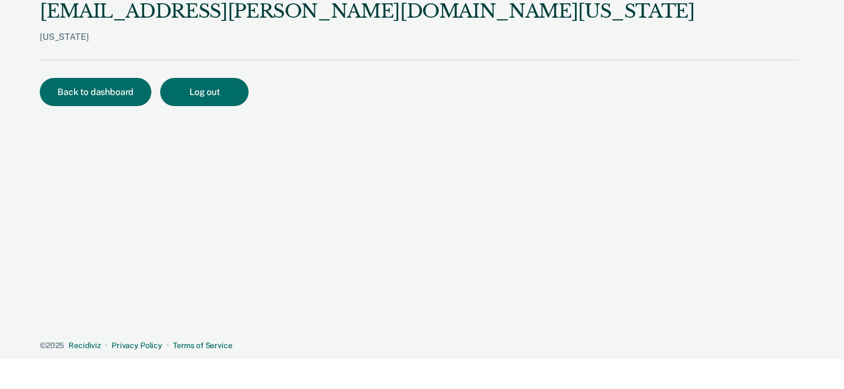 The width and height of the screenshot is (844, 389). I want to click on a: Back to dashboard, so click(100, 92).